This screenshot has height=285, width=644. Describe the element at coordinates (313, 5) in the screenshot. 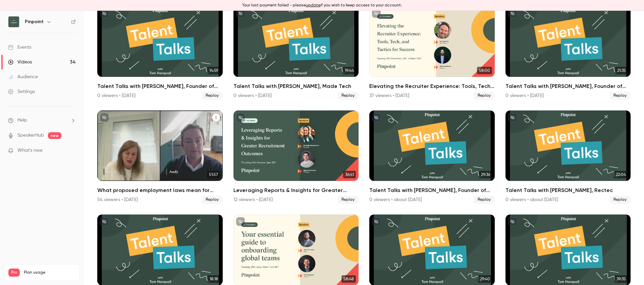

I see `button: update` at that location.